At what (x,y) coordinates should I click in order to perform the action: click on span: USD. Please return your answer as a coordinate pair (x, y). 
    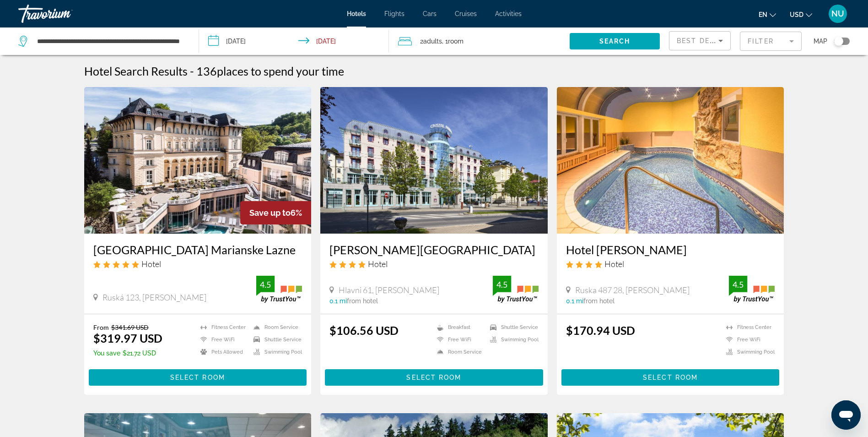
    Looking at the image, I should click on (797, 15).